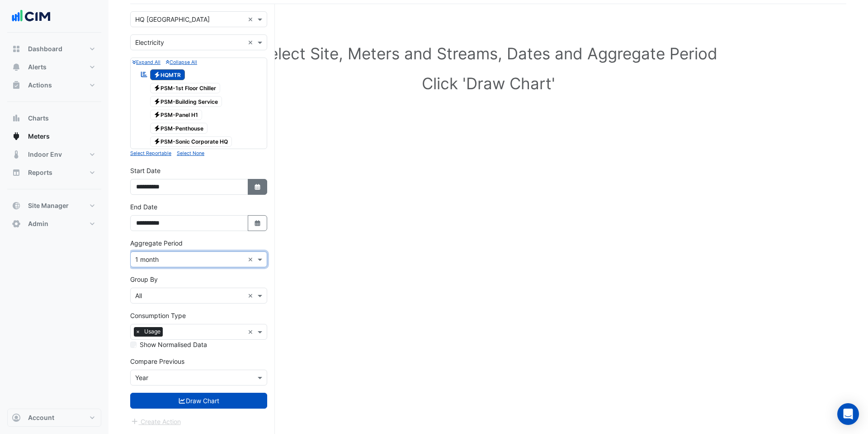 Image resolution: width=868 pixels, height=434 pixels. What do you see at coordinates (46, 49) in the screenshot?
I see `span: Dashboard` at bounding box center [46, 49].